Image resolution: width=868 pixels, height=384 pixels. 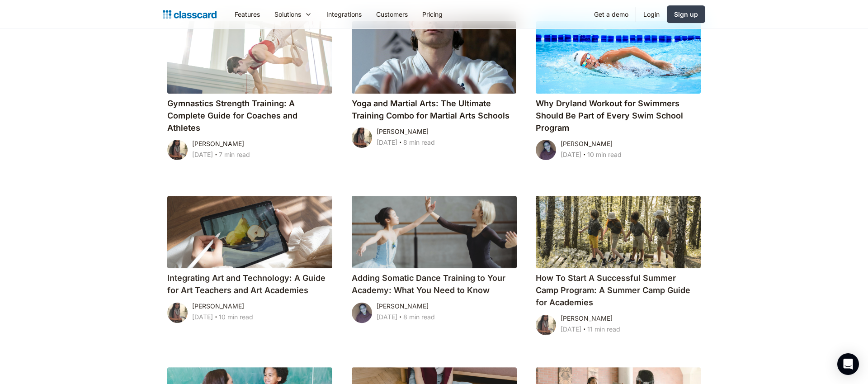 I want to click on h4: Why Dryland Workout for Swimmers Should Be Part of Every Swim School Program, so click(x=618, y=115).